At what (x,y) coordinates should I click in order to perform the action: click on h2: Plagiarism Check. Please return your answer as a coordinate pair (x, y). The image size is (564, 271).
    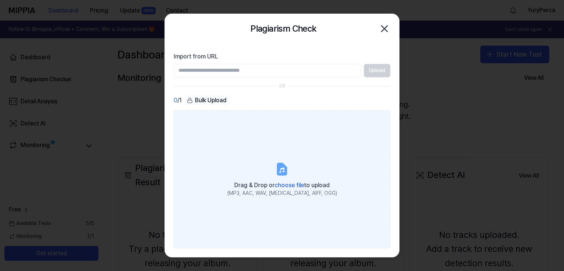
    Looking at the image, I should click on (283, 29).